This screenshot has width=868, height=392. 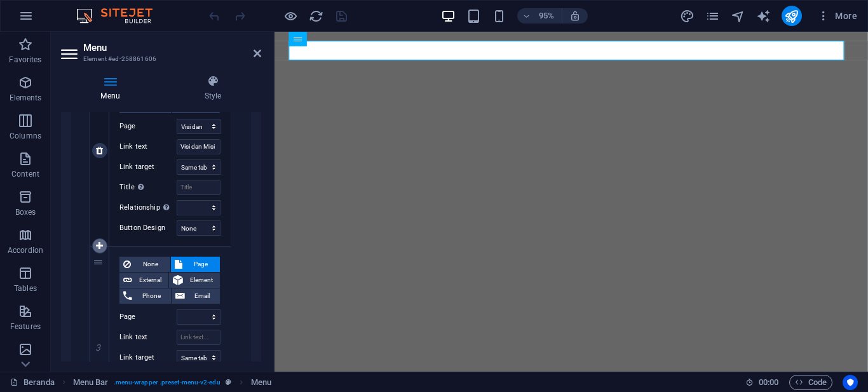 What do you see at coordinates (151, 264) in the screenshot?
I see `span: None` at bounding box center [151, 264].